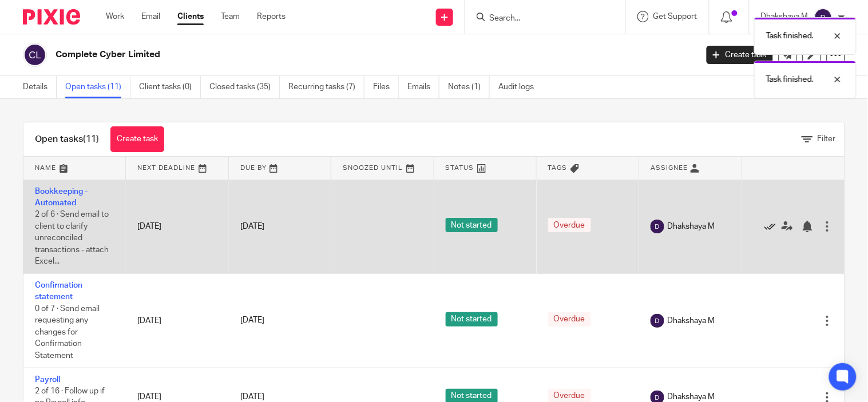  I want to click on h2: Complete Cyber Limited, so click(309, 54).